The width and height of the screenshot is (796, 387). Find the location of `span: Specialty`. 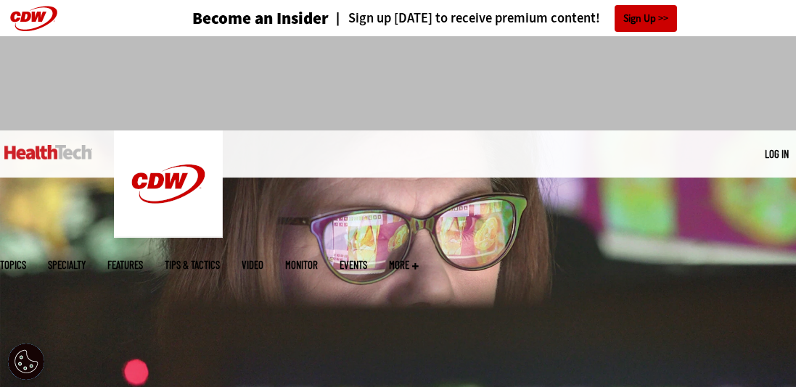

span: Specialty is located at coordinates (67, 265).